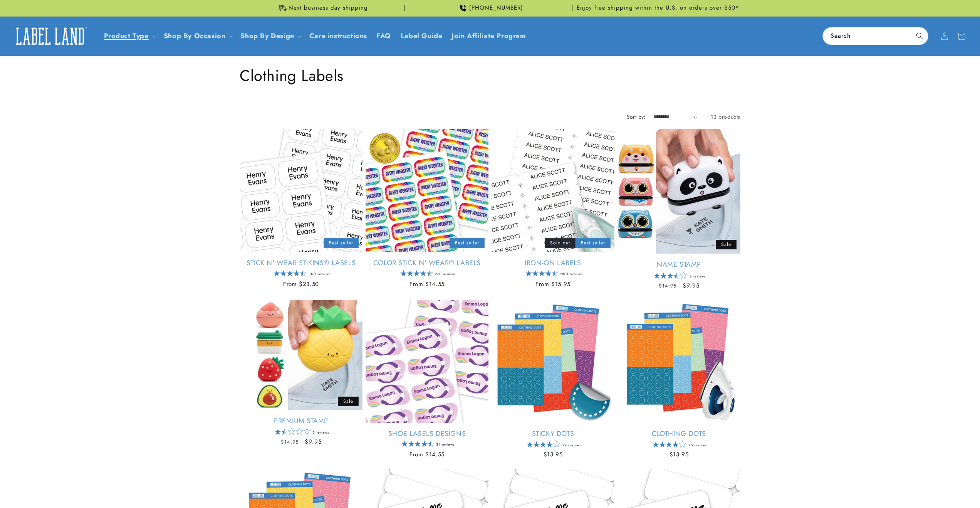 This screenshot has width=980, height=508. I want to click on span: 13 products, so click(725, 117).